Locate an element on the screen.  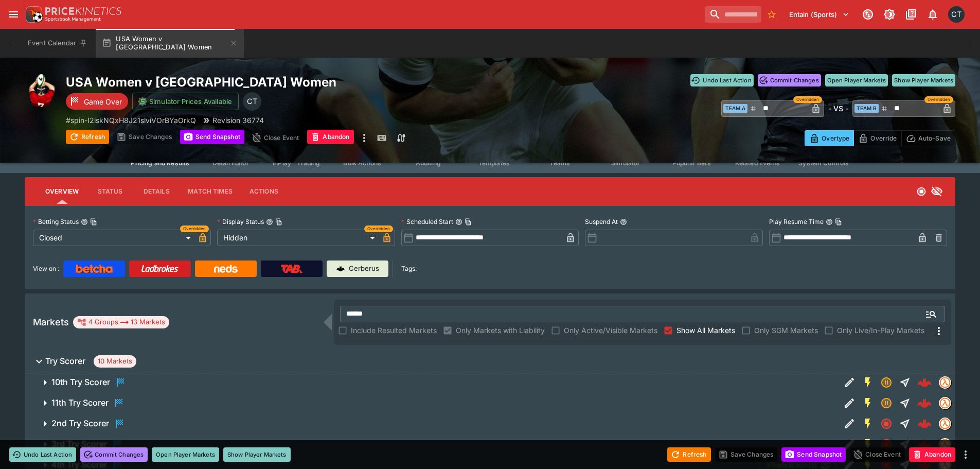
div: Closed is located at coordinates (114, 238).